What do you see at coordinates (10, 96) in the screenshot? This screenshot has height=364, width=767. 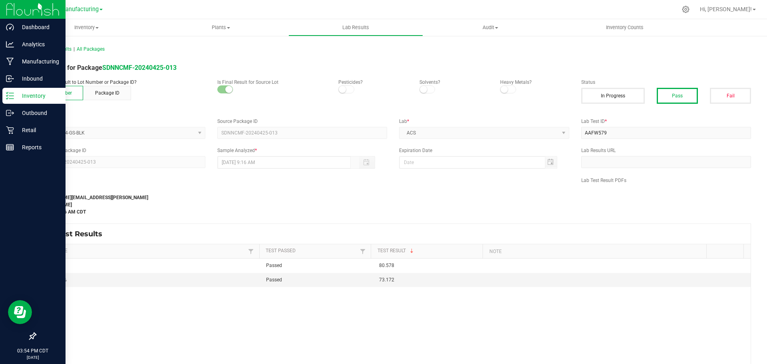 I see `inline-svg: Inventory` at bounding box center [10, 96].